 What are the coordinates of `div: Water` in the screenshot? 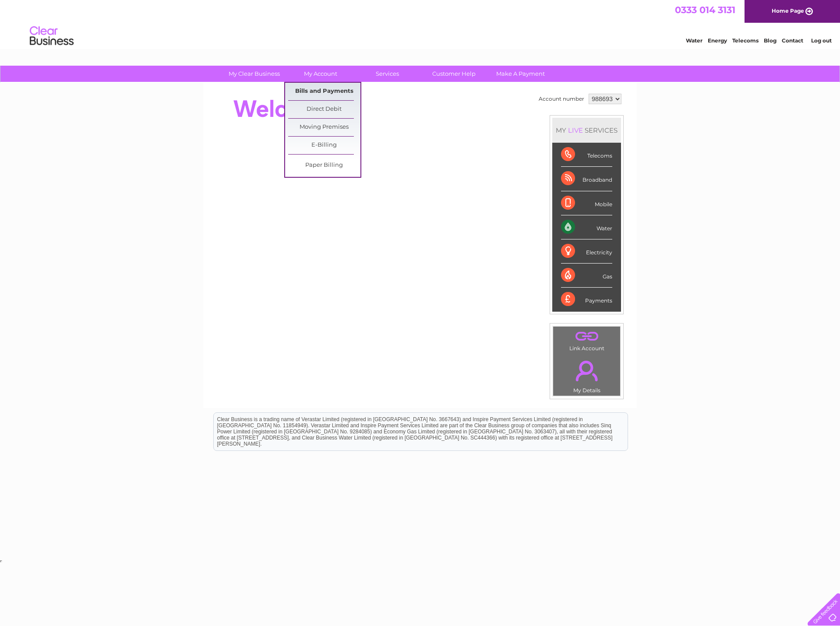 It's located at (586, 228).